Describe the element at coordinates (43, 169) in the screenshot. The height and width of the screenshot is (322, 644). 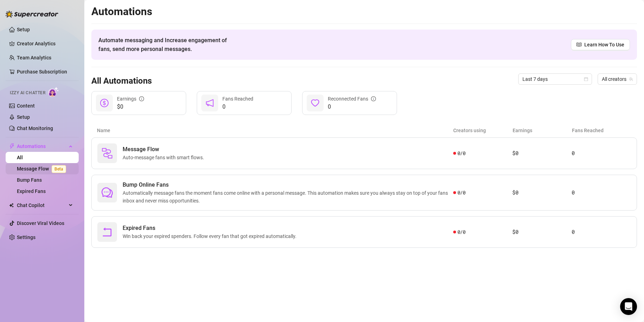
I see `a: Message FlowBeta` at that location.